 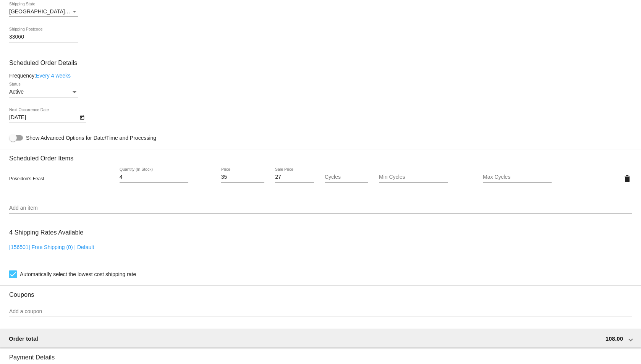 What do you see at coordinates (320, 208) in the screenshot?
I see `input: Add an item` at bounding box center [320, 208].